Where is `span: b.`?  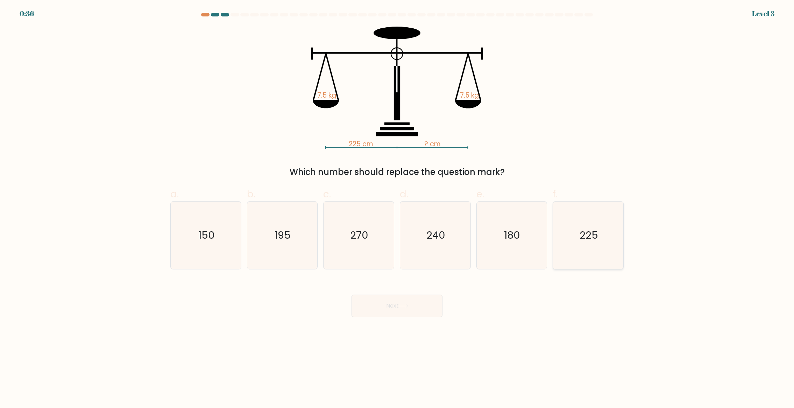 span: b. is located at coordinates (251, 194).